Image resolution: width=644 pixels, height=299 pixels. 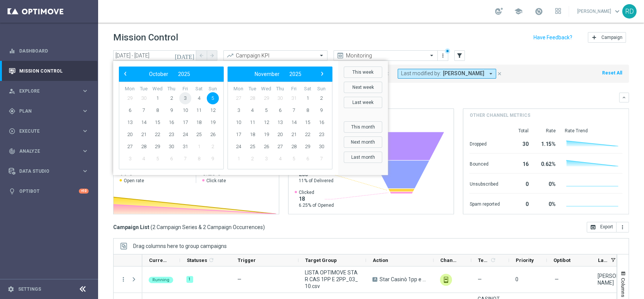 What do you see at coordinates (154, 56) in the screenshot?
I see `input: Select date range` at bounding box center [154, 56].